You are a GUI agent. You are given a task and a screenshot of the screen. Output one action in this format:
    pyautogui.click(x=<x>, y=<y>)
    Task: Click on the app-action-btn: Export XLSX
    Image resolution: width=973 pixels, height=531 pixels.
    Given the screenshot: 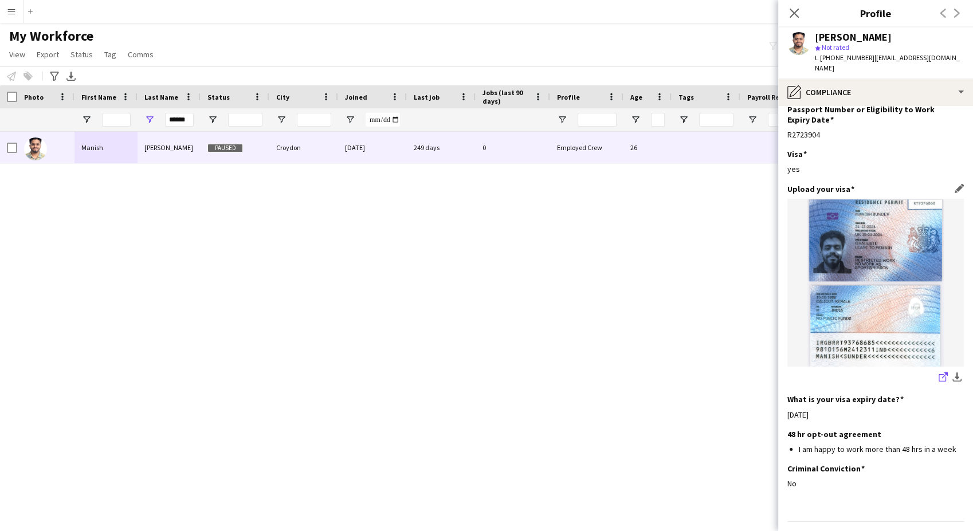 What is the action you would take?
    pyautogui.click(x=71, y=76)
    